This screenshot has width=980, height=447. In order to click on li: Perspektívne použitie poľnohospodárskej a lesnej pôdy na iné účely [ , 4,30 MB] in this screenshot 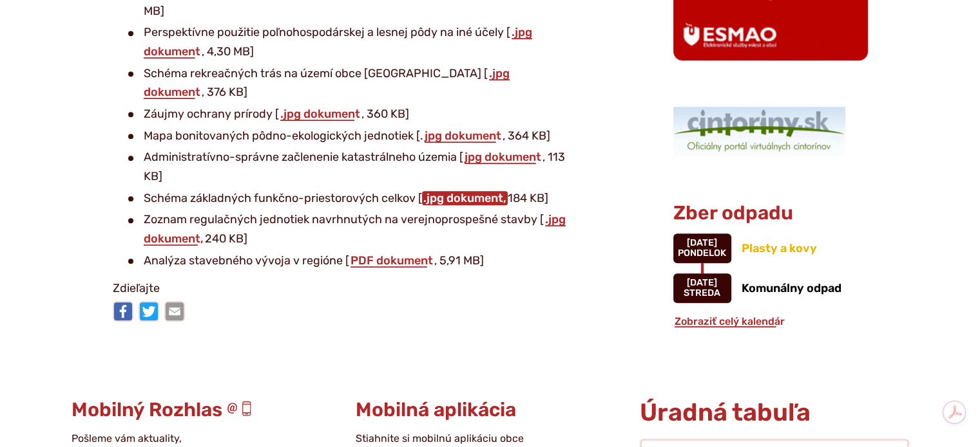, I will do `click(349, 41)`.